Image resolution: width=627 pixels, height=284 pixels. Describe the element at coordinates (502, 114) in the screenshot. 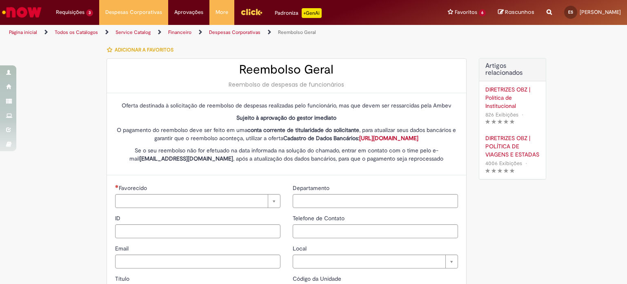

I see `span: 826 Exibições` at that location.